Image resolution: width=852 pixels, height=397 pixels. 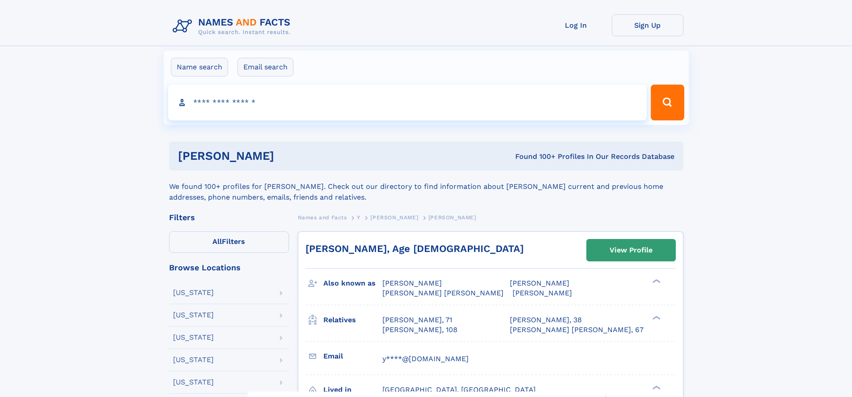 What do you see at coordinates (407, 102) in the screenshot?
I see `input: search input` at bounding box center [407, 102].